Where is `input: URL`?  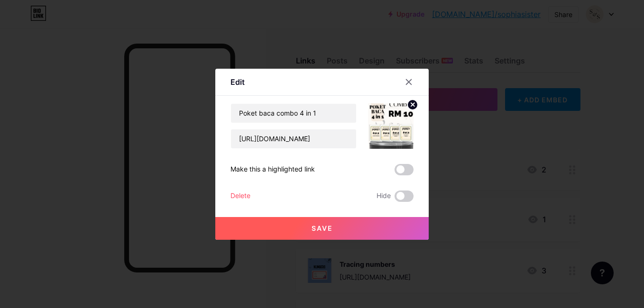 input: URL is located at coordinates (293, 139).